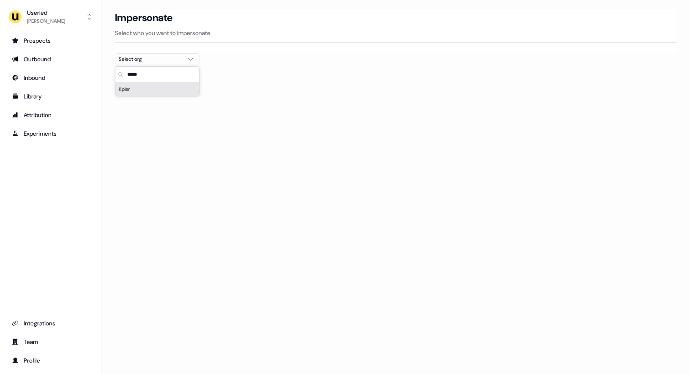 The image size is (690, 374). What do you see at coordinates (50, 59) in the screenshot?
I see `div: Outbound` at bounding box center [50, 59].